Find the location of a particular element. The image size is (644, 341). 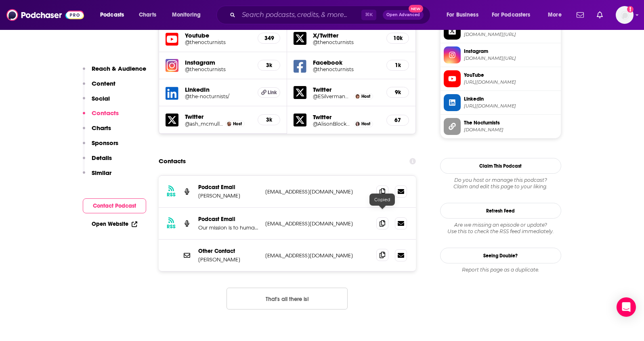

button: Refresh Feed is located at coordinates (501, 210).